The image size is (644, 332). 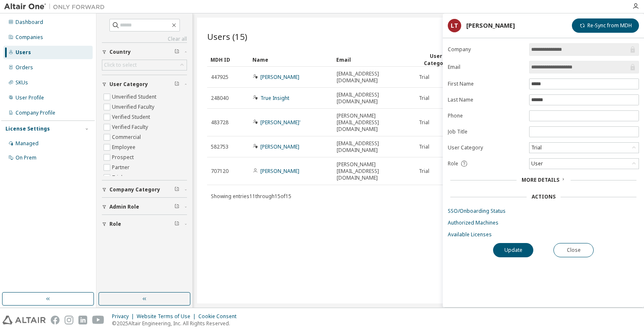 What do you see at coordinates (543, 234) in the screenshot?
I see `a: Available Licenses` at bounding box center [543, 234].